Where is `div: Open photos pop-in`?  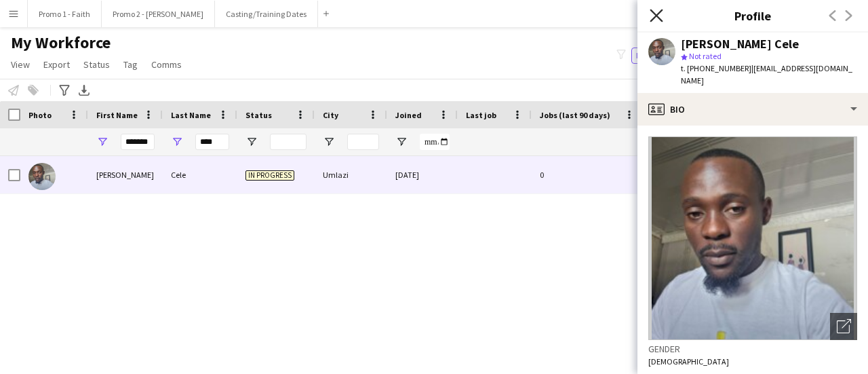 div: Open photos pop-in is located at coordinates (844, 326).